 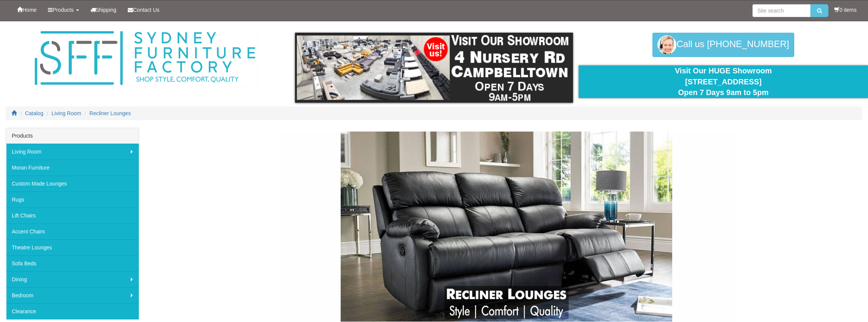 I want to click on span: Living Room, so click(x=67, y=113).